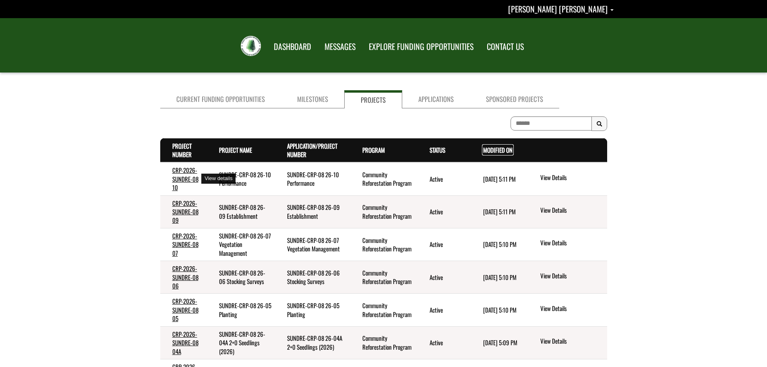  Describe the element at coordinates (497, 150) in the screenshot. I see `a: Modified On` at that location.